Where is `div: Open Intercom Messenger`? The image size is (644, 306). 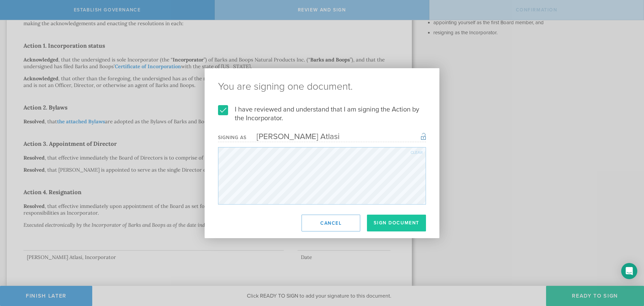
div: Open Intercom Messenger is located at coordinates (630, 271).